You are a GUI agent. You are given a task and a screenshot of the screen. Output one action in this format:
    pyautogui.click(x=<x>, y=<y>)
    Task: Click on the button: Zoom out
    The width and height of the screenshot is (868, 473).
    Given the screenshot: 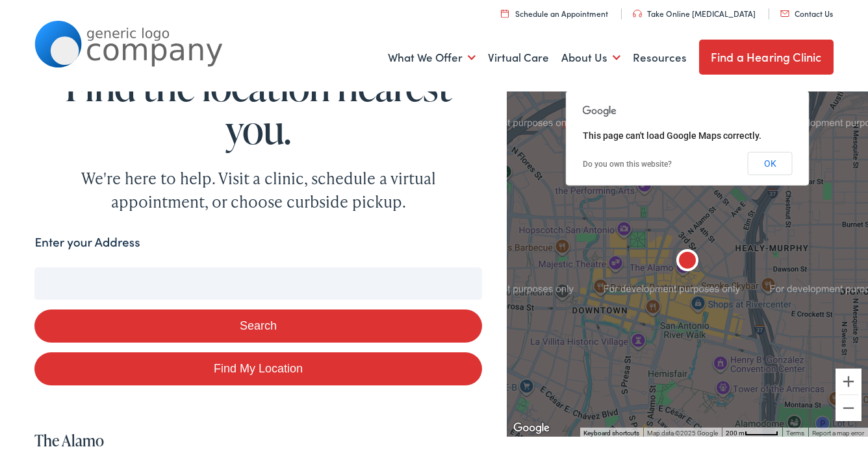 What is the action you would take?
    pyautogui.click(x=849, y=408)
    